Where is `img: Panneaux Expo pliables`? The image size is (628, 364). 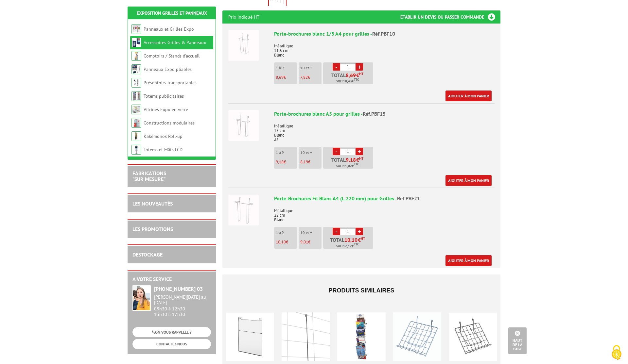 img: Panneaux Expo pliables is located at coordinates (136, 69).